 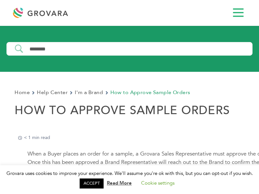 What do you see at coordinates (92, 183) in the screenshot?
I see `a: ACCEPT` at bounding box center [92, 183].